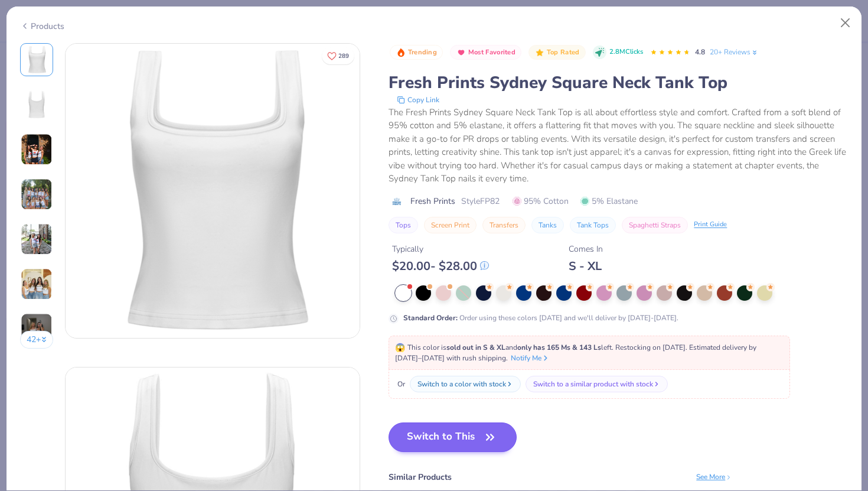  Describe the element at coordinates (491, 52) in the screenshot. I see `span: Most Favorited` at that location.